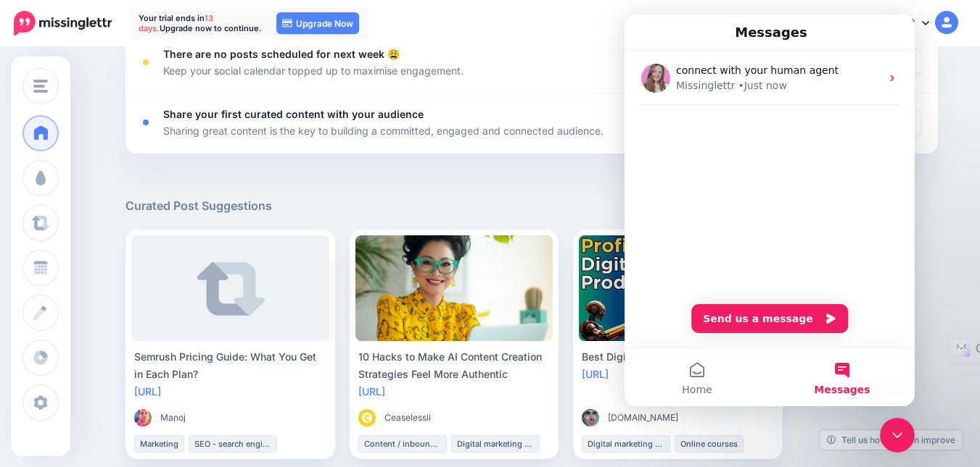 This screenshot has height=467, width=980. I want to click on b: Share your first curated content with your audience, so click(293, 113).